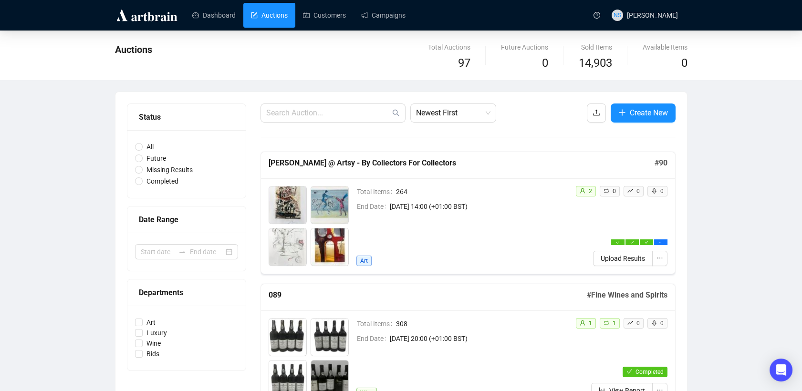  Describe the element at coordinates (147, 15) in the screenshot. I see `img: logo` at that location.